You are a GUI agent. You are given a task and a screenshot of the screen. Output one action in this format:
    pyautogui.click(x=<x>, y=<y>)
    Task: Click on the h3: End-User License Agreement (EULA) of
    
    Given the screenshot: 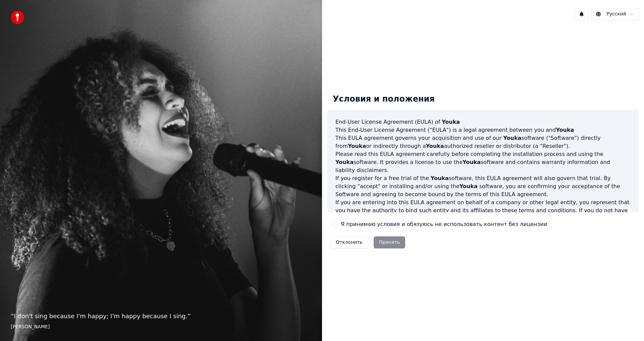 What is the action you would take?
    pyautogui.click(x=483, y=122)
    